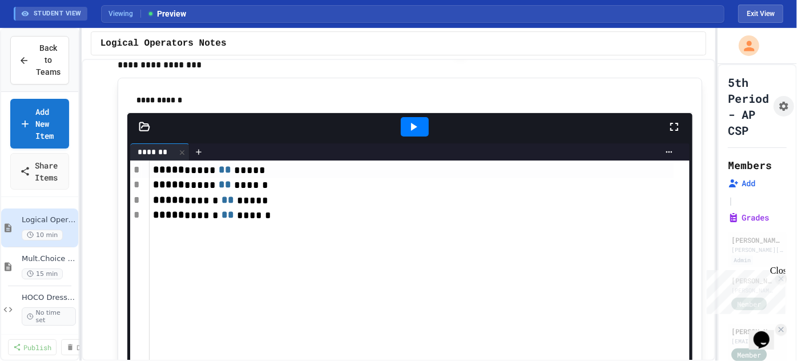 The width and height of the screenshot is (797, 361). What do you see at coordinates (83, 347) in the screenshot?
I see `a: Delete` at bounding box center [83, 347].